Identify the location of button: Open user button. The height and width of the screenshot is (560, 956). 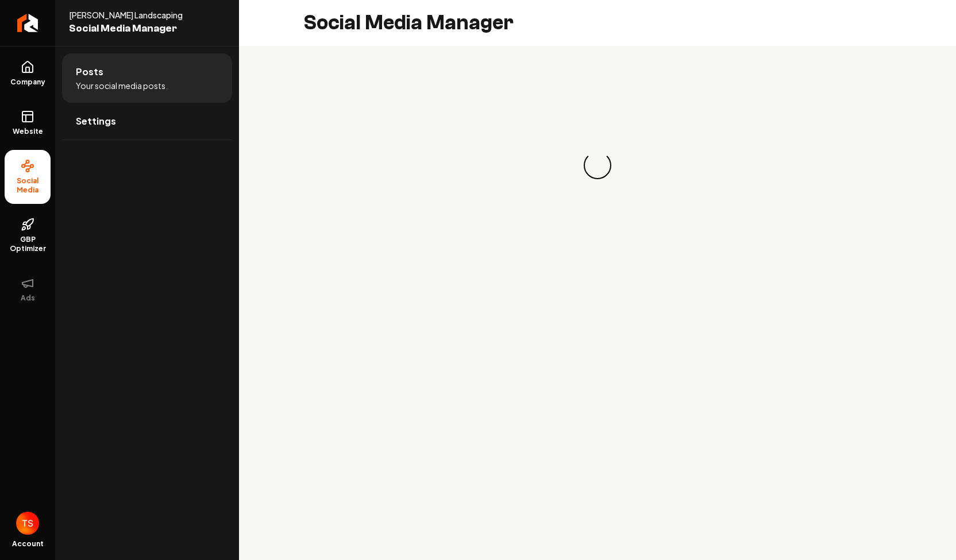
(27, 523).